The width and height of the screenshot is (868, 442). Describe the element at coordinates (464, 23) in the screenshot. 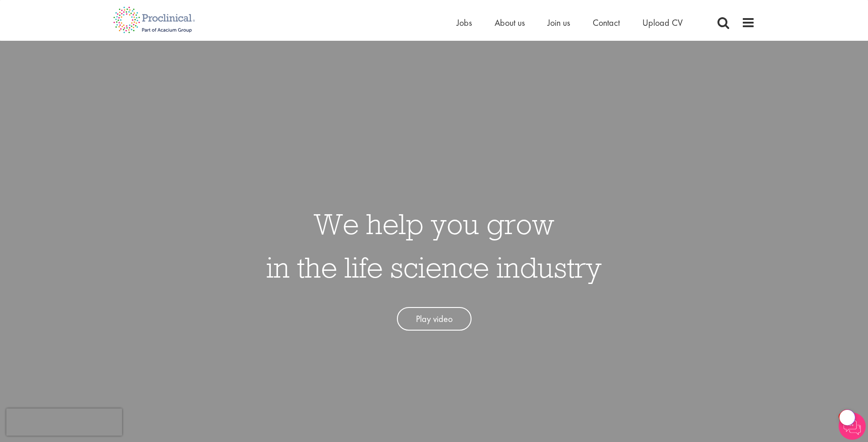

I see `span: Jobs` at that location.